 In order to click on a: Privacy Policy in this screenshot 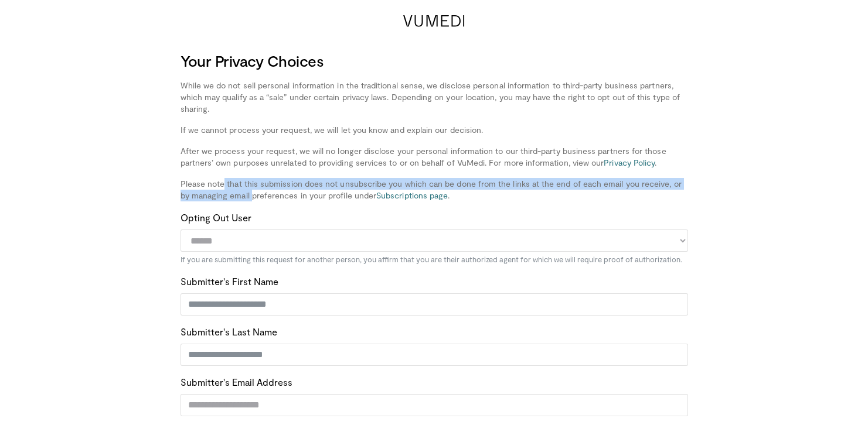, I will do `click(629, 162)`.